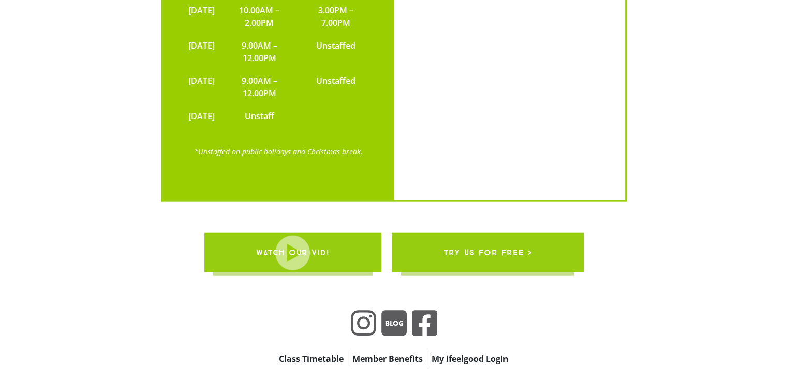 Image resolution: width=787 pixels, height=378 pixels. I want to click on td: Unstaff, so click(259, 116).